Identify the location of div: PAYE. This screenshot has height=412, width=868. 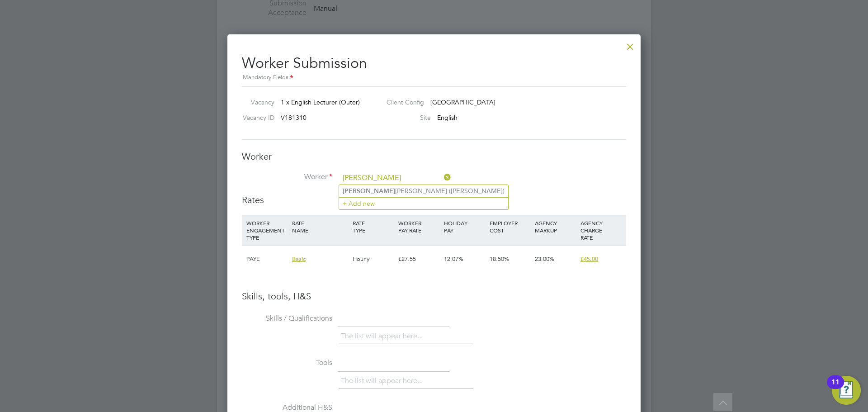
(267, 259).